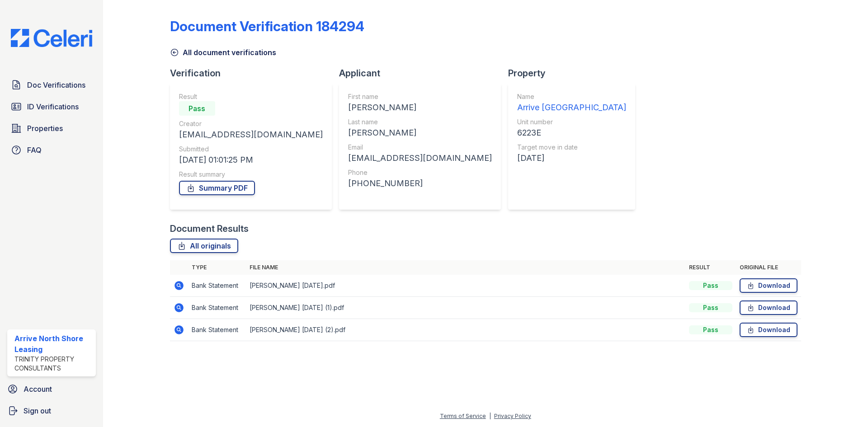  I want to click on th: Type, so click(217, 268).